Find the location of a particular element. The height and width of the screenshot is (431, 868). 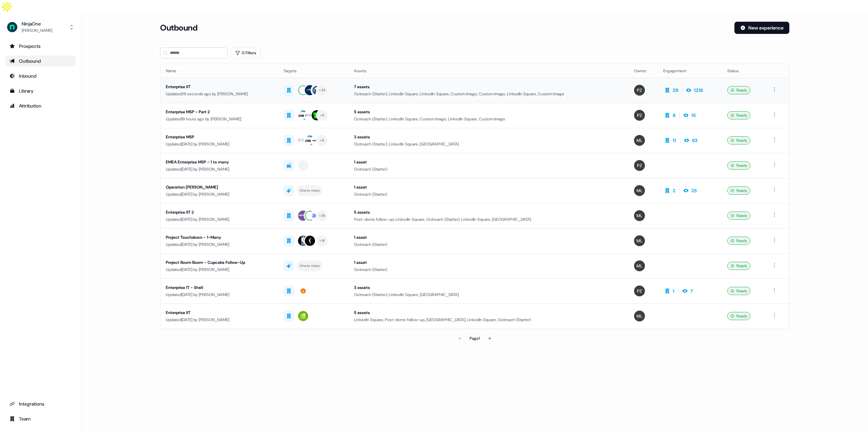

div: Project Touchdown - 1-Many is located at coordinates (219, 237).